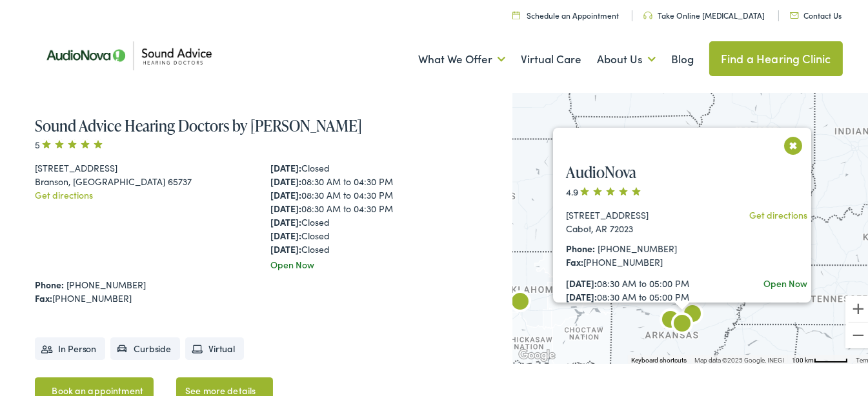  Describe the element at coordinates (803, 358) in the screenshot. I see `span: 100 km` at that location.